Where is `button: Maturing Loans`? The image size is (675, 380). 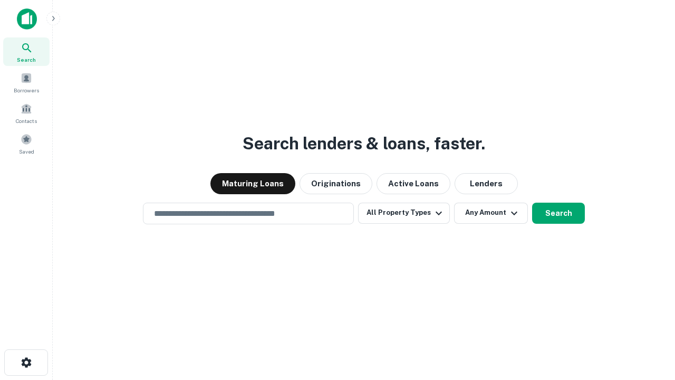 button: Maturing Loans is located at coordinates (253, 184).